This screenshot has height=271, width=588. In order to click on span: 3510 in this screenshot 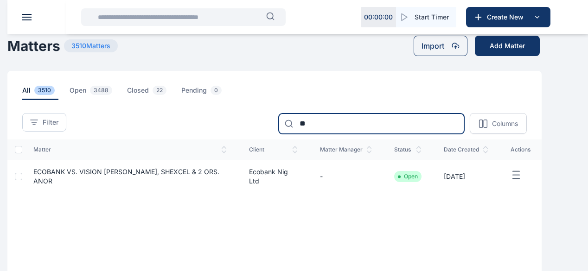, I will do `click(45, 90)`.